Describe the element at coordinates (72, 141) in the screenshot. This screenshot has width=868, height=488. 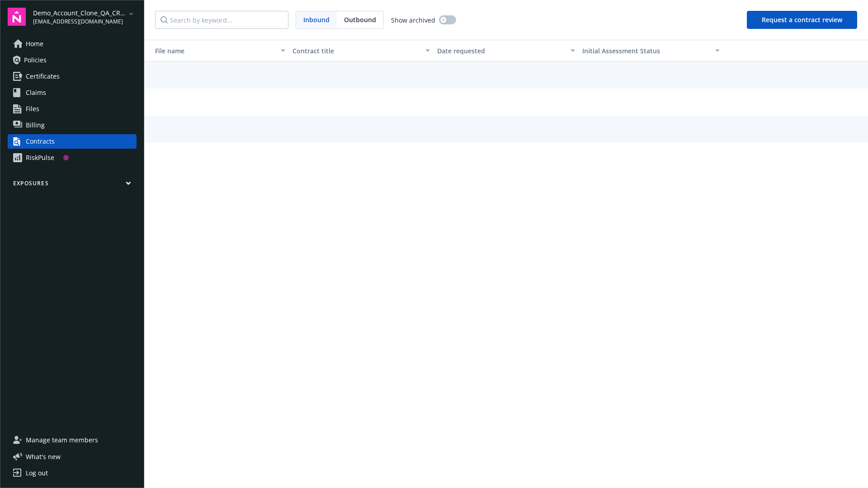
I see `a: Contracts` at that location.